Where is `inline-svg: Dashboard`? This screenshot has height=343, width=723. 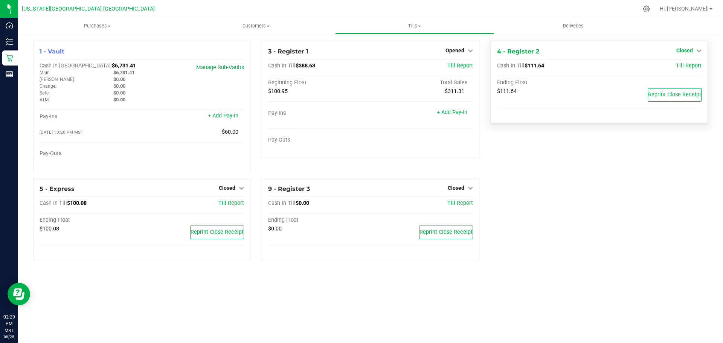 inline-svg: Dashboard is located at coordinates (9, 26).